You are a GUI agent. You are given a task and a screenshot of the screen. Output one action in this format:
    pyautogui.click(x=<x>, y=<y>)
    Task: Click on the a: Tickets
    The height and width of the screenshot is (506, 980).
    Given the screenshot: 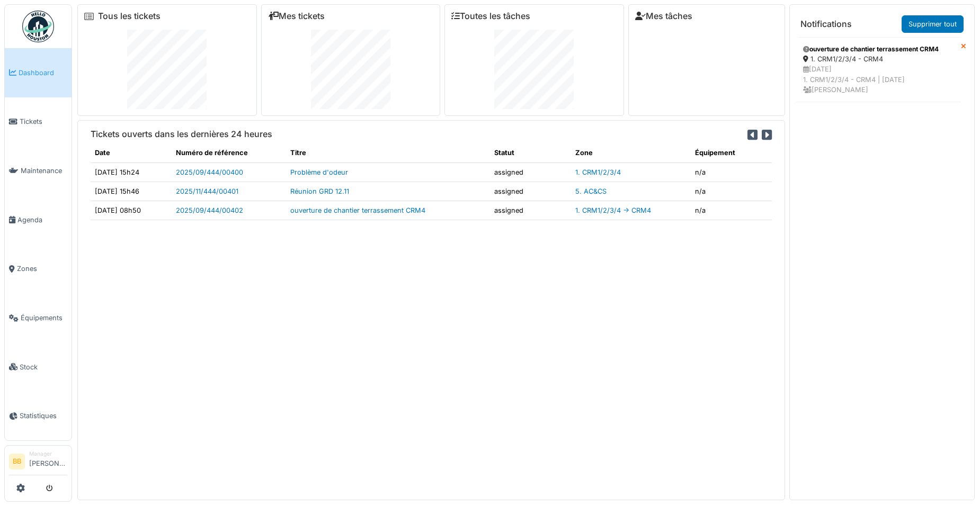 What is the action you would take?
    pyautogui.click(x=38, y=122)
    